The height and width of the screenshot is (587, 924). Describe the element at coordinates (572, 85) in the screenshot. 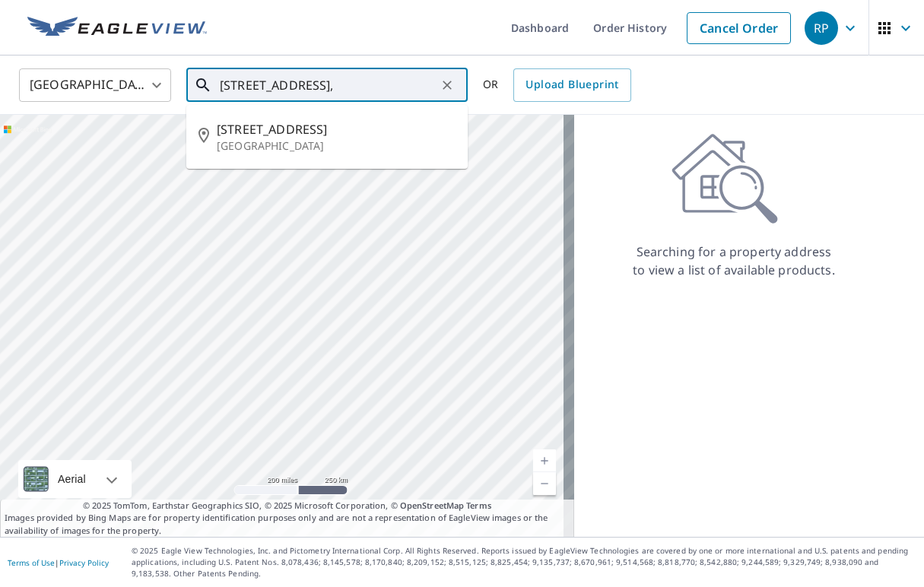

I see `span: Upload Blueprint` at that location.